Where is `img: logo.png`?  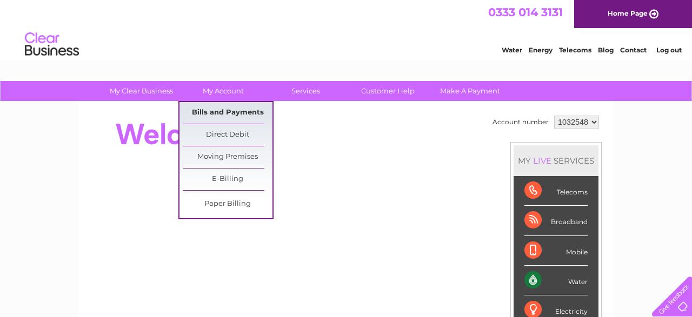 img: logo.png is located at coordinates (52, 44).